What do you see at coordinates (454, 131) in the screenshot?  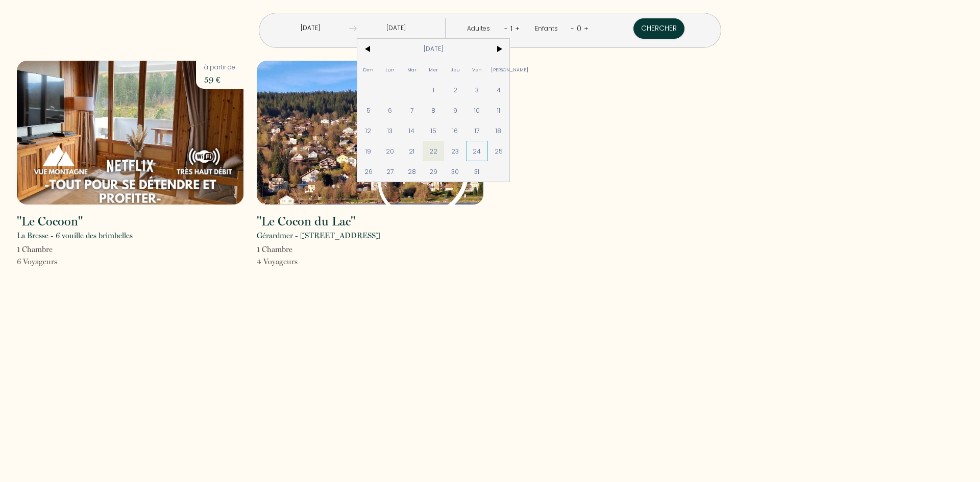 I see `span: 16` at bounding box center [454, 131].